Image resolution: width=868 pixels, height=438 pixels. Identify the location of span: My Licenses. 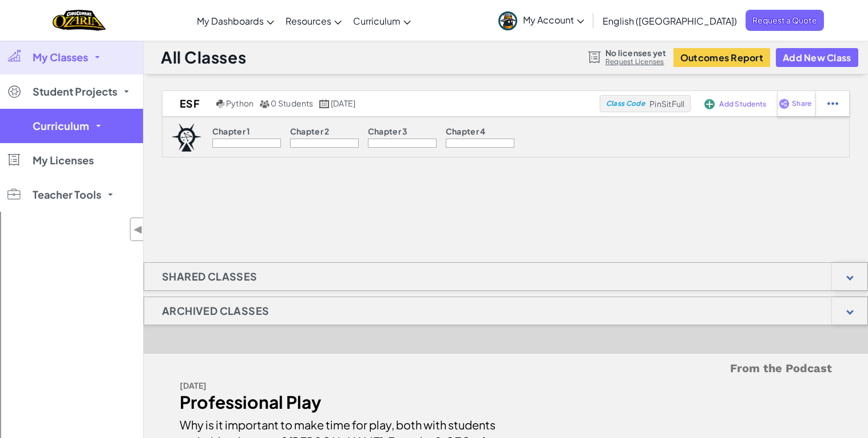
(63, 160).